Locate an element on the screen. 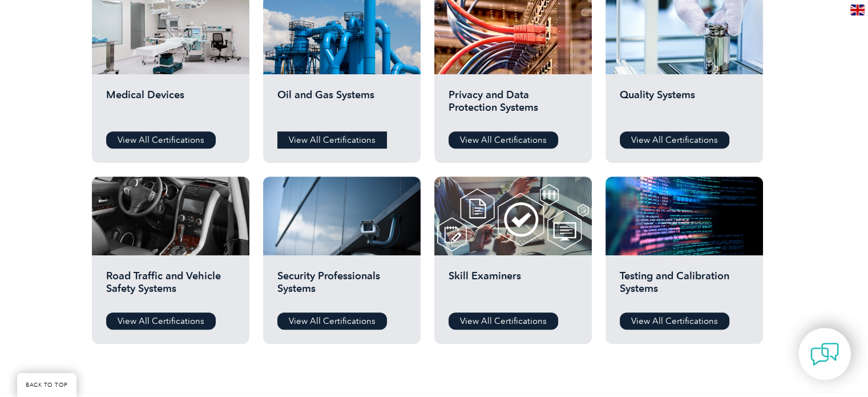 The width and height of the screenshot is (868, 397). h2: Skill Examiners is located at coordinates (513, 287).